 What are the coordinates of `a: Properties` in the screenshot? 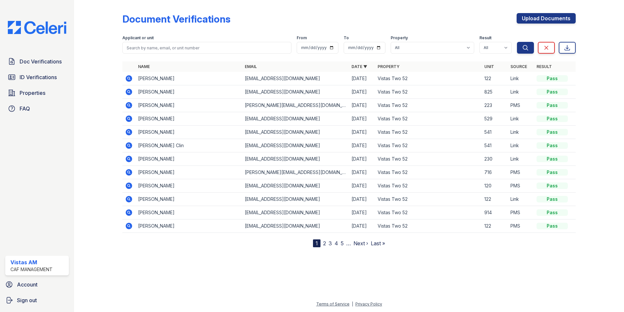 It's located at (37, 93).